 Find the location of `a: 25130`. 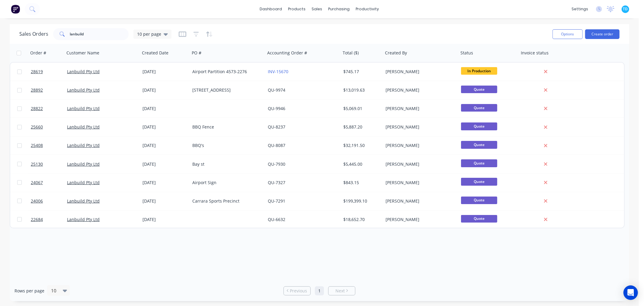

a: 25130 is located at coordinates (49, 164).